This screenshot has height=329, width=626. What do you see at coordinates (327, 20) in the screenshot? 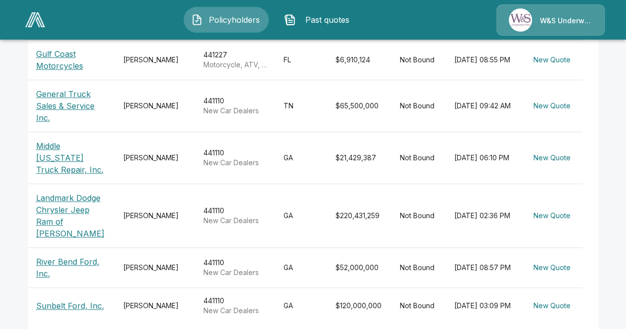
I see `span: Past quotes` at bounding box center [327, 20].